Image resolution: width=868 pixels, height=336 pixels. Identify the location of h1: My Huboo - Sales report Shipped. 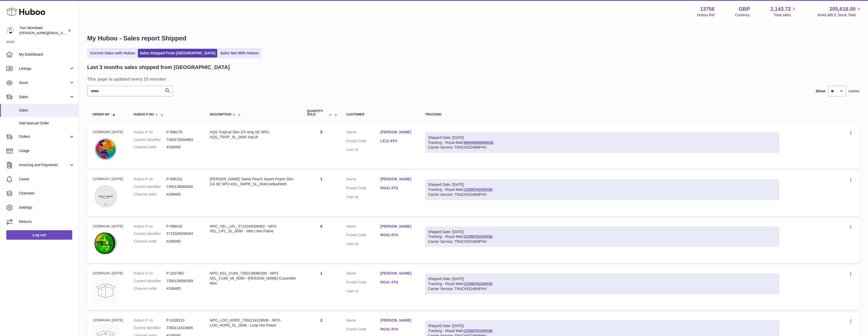
(473, 38).